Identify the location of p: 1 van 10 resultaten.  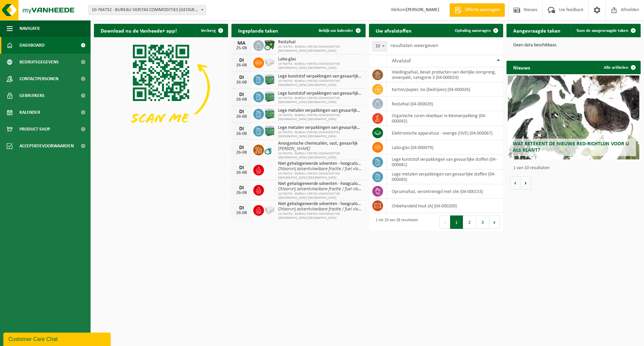
(575, 168).